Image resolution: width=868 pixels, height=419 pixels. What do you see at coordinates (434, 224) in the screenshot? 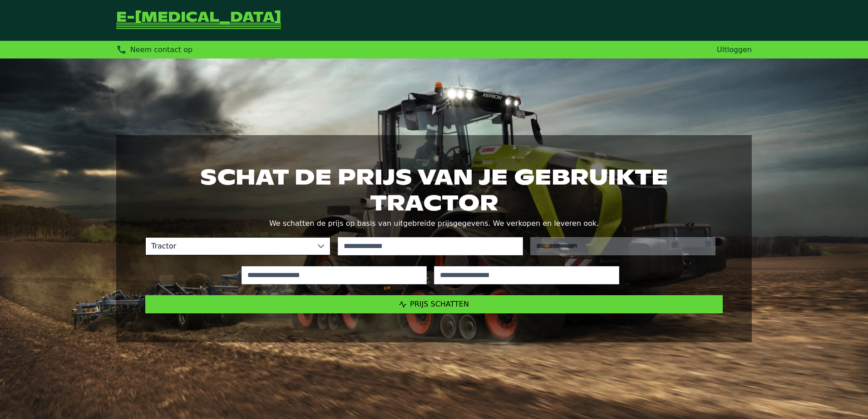
I see `p: We schatten de prijs op basis van uitgebreide prijsgegevens. We verkopen en leveren ook.` at bounding box center [434, 224].